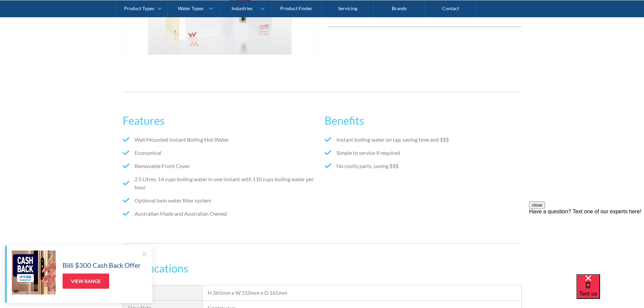 This screenshot has height=308, width=644. What do you see at coordinates (221, 214) in the screenshot?
I see `li: Australian Made and Australian Owned` at bounding box center [221, 214].